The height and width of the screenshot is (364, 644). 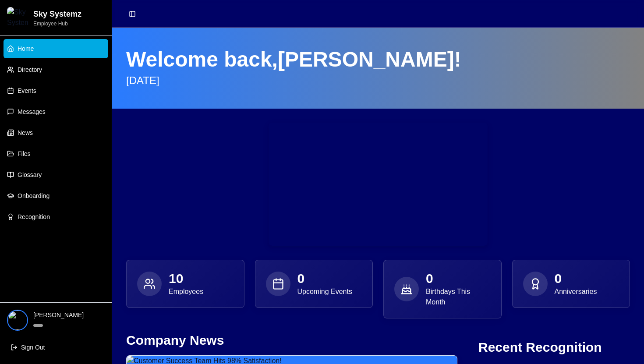 I want to click on span: News, so click(x=25, y=133).